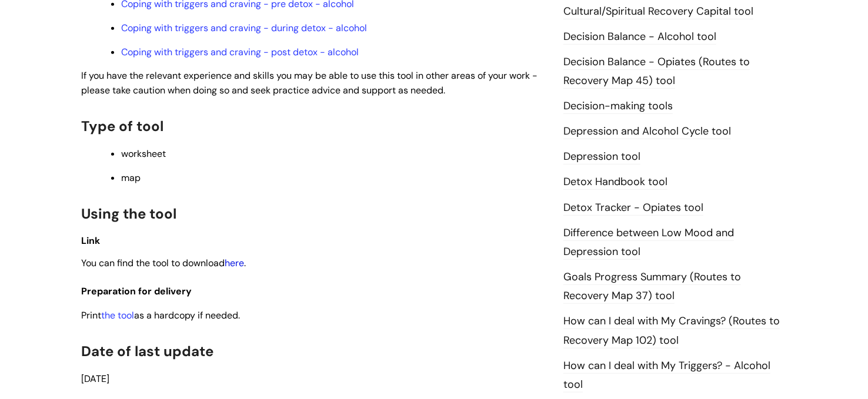  Describe the element at coordinates (117, 315) in the screenshot. I see `a: the tool` at that location.